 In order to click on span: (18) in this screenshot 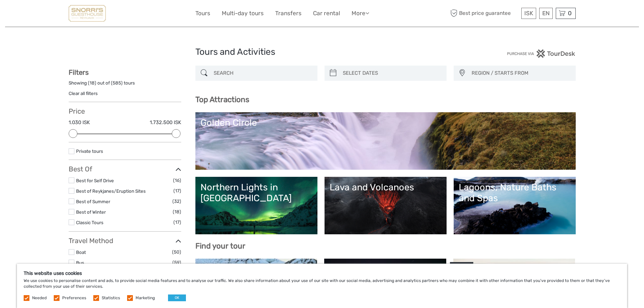, I will do `click(177, 212)`.